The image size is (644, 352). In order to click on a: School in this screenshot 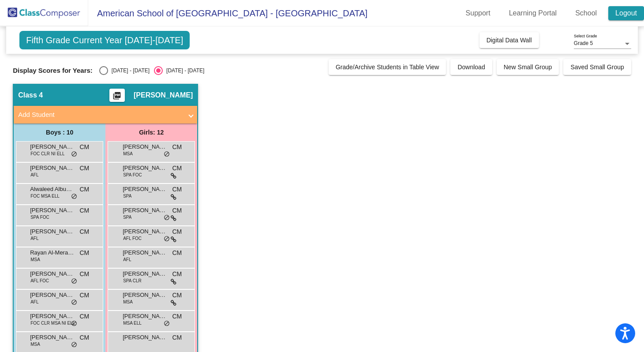, I will do `click(585, 14)`.